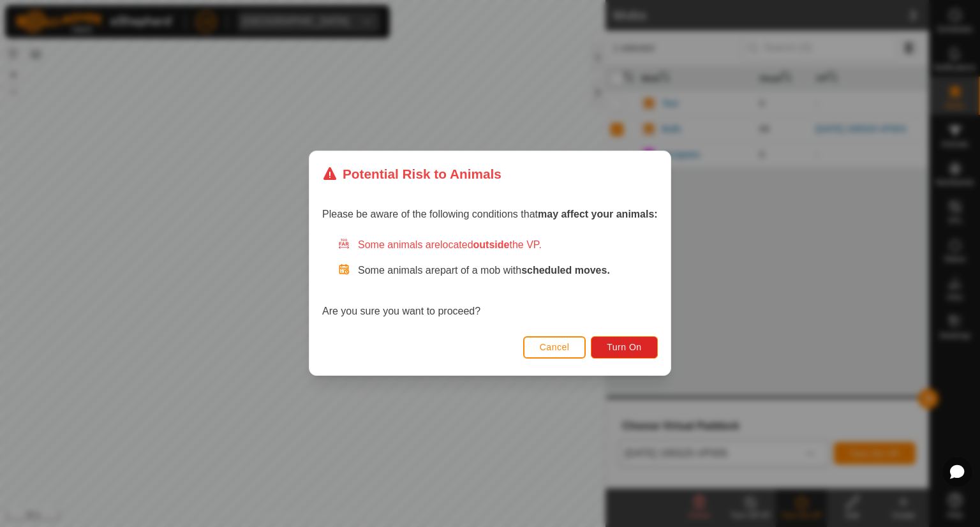 This screenshot has height=527, width=980. I want to click on span: Cancel, so click(554, 347).